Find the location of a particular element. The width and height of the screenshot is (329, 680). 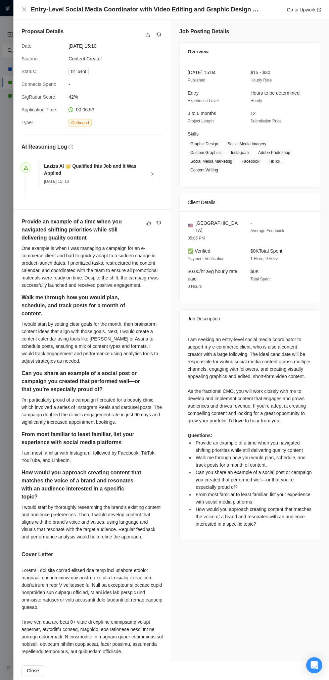

h5: Laziza AI 👑 Qualified this Job and It Was Applied is located at coordinates (95, 170).